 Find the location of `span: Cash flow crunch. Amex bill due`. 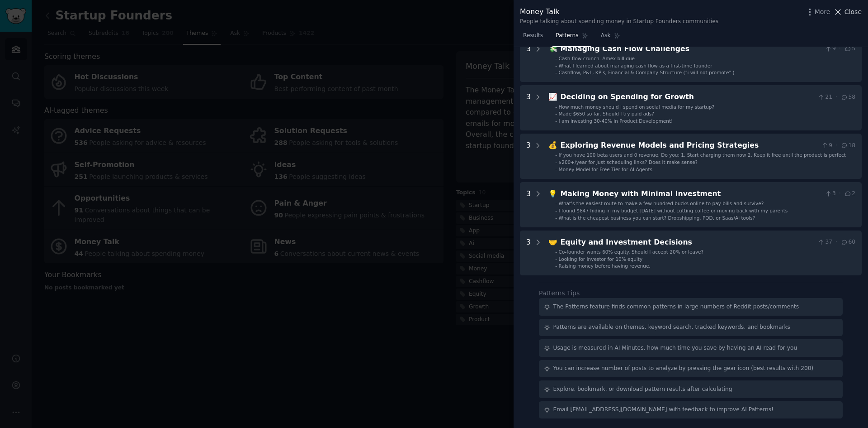

span: Cash flow crunch. Amex bill due is located at coordinates (597, 59).